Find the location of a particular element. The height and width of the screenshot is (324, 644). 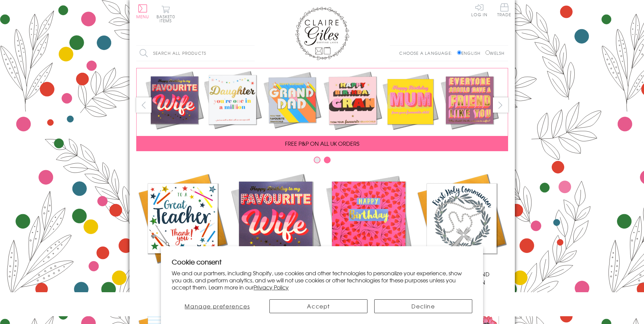

button: Accept is located at coordinates (319, 306).